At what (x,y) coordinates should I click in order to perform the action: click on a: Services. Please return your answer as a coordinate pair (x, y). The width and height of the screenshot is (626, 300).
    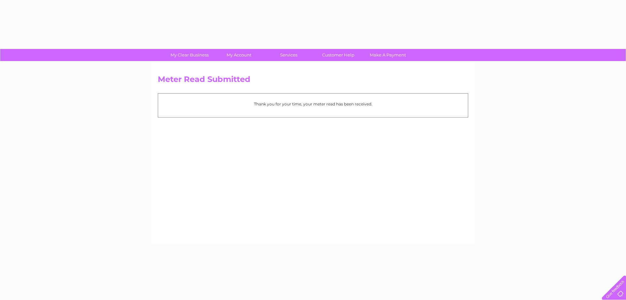
    Looking at the image, I should click on (288, 55).